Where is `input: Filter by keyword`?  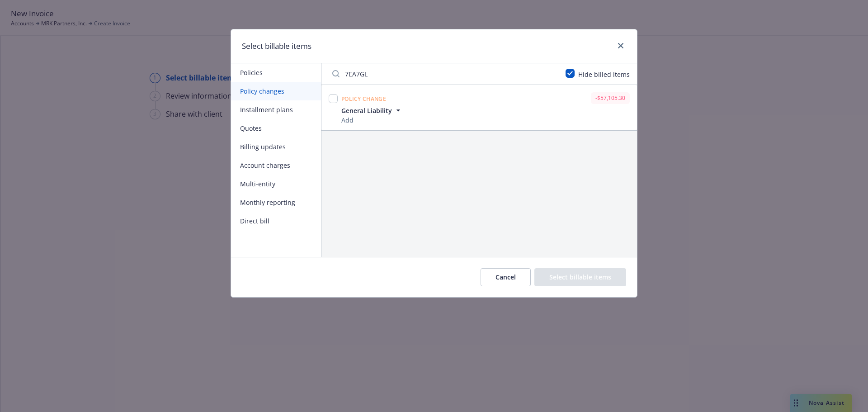
input: Filter by keyword is located at coordinates (443, 74).